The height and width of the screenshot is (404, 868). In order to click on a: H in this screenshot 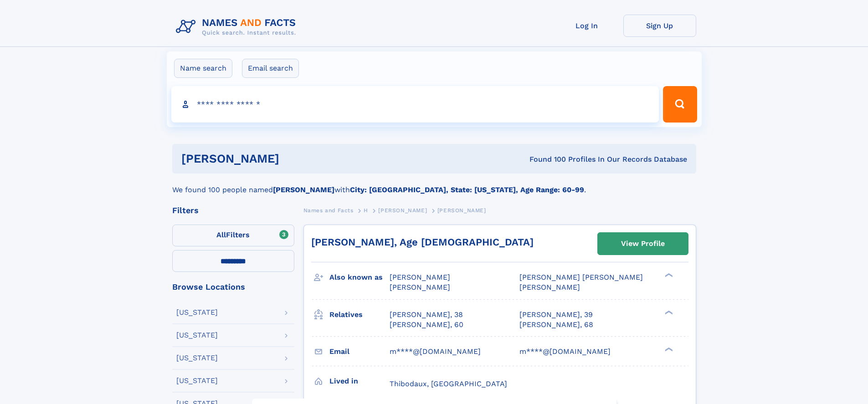, I will do `click(366, 210)`.